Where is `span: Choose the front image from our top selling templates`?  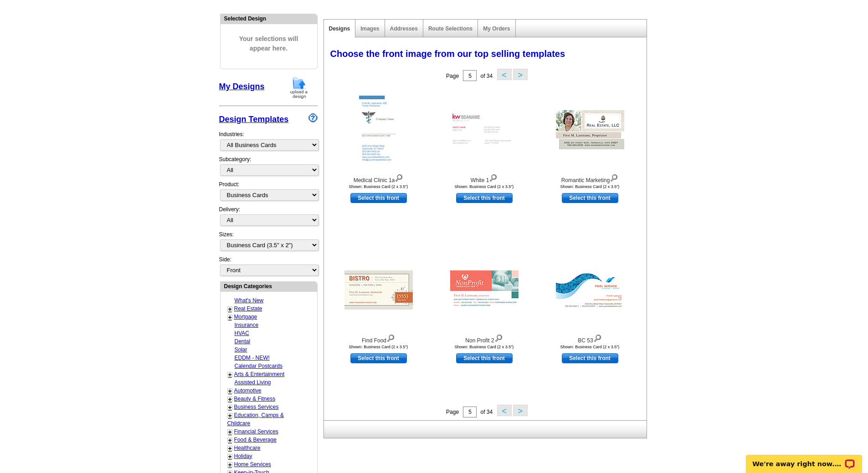
span: Choose the front image from our top selling templates is located at coordinates (448, 54).